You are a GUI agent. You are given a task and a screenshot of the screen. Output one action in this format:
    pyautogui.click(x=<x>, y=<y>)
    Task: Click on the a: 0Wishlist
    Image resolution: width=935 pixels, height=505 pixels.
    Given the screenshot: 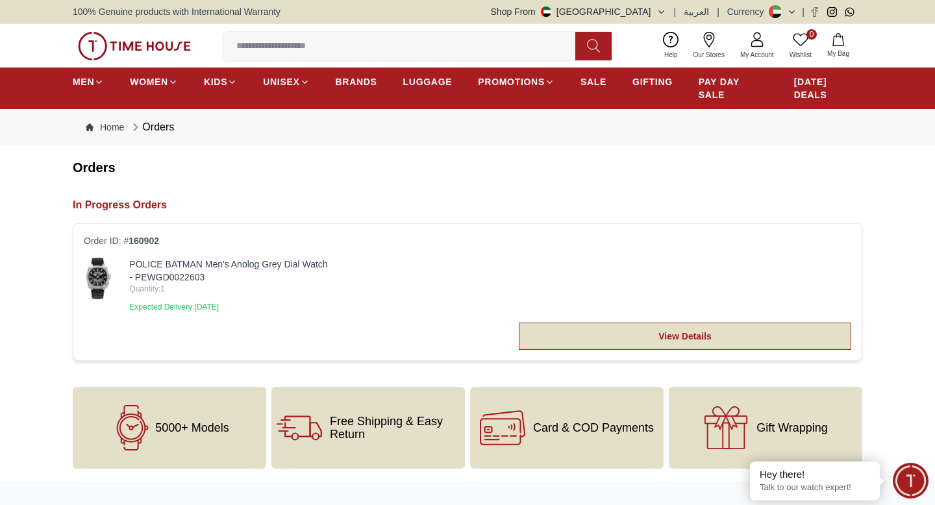 What is the action you would take?
    pyautogui.click(x=800, y=45)
    